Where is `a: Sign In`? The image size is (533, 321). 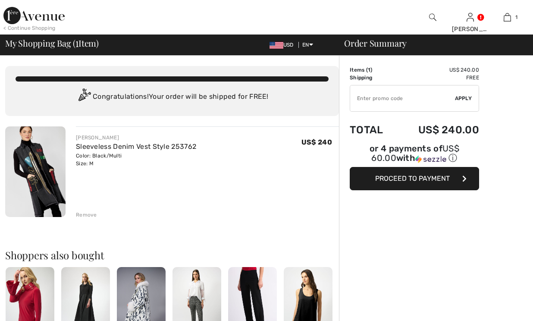
a: Sign In is located at coordinates (470, 17).